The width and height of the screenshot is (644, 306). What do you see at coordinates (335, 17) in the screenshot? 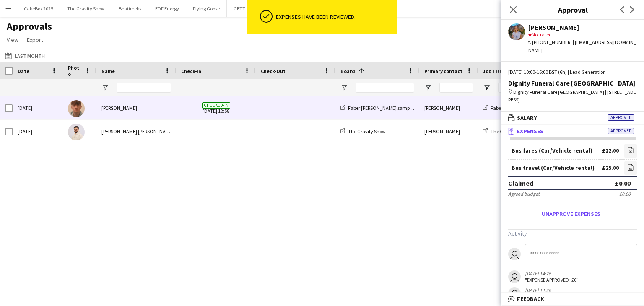
I see `div: Expenses have been reviewed.` at bounding box center [335, 17].